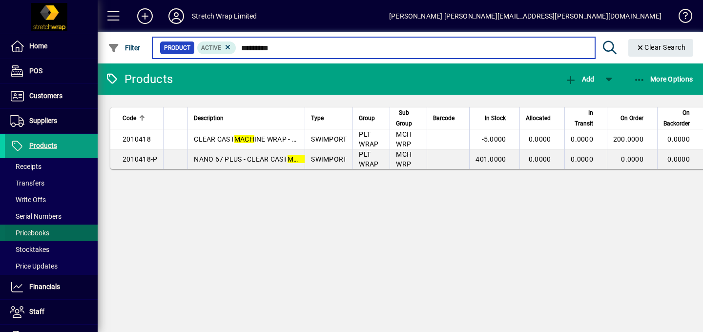 This screenshot has height=332, width=703. What do you see at coordinates (681, 18) in the screenshot?
I see `a: Knowledge Base` at bounding box center [681, 18].